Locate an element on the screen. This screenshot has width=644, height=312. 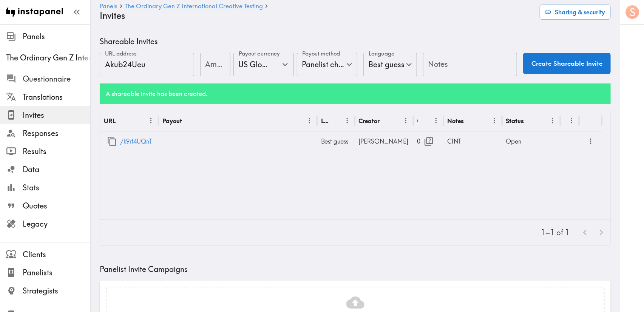
label: URL address is located at coordinates (121, 54).